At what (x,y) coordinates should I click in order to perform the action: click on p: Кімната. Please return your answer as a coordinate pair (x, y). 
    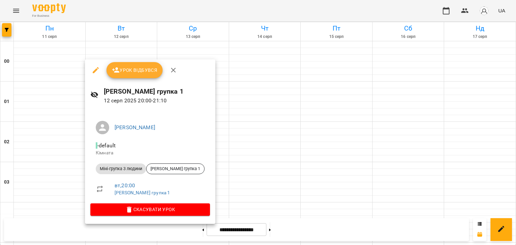
    Looking at the image, I should click on (150, 153).